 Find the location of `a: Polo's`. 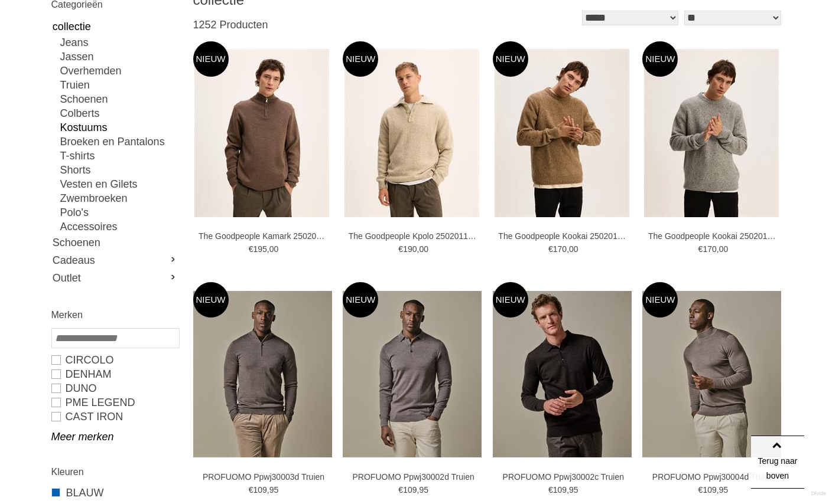

a: Polo's is located at coordinates (119, 213).